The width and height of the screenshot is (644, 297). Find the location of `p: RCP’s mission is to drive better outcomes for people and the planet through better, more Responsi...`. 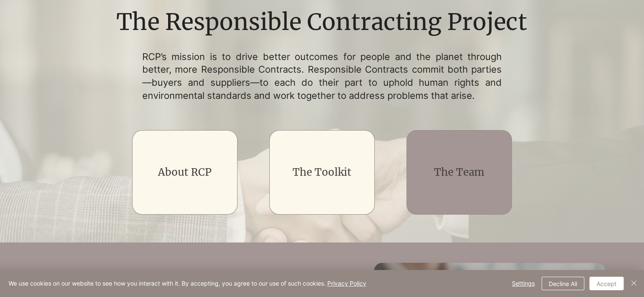

p: RCP’s mission is to drive better outcomes for people and the planet through better, more Responsi... is located at coordinates (322, 76).